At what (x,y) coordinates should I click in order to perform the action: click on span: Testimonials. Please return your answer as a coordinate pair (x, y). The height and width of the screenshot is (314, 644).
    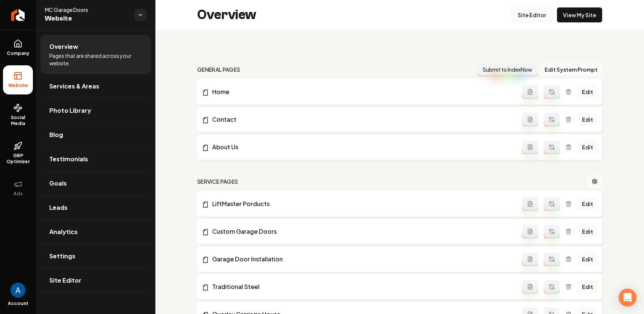
    Looking at the image, I should click on (69, 159).